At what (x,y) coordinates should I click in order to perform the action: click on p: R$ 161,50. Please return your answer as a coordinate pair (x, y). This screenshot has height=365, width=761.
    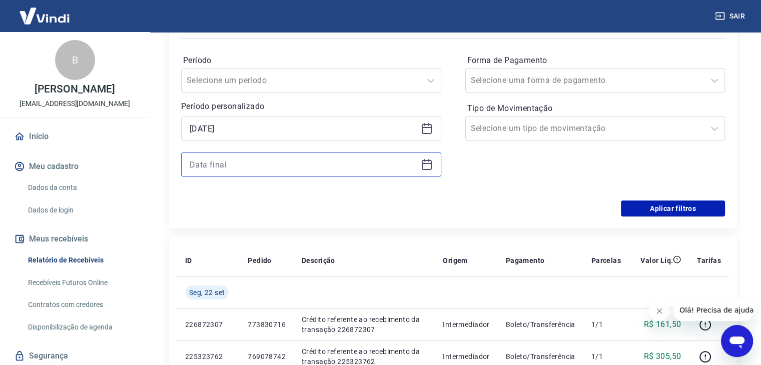
    Looking at the image, I should click on (662, 325).